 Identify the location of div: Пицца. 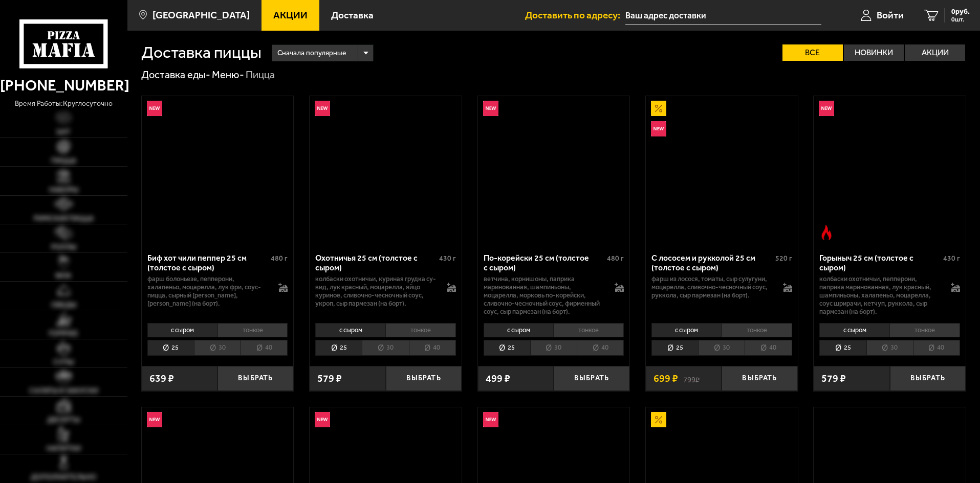
(260, 75).